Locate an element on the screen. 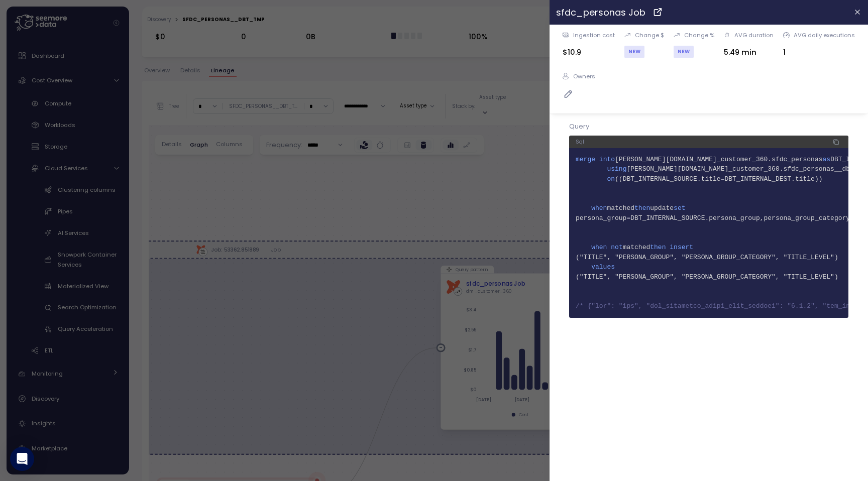 Image resolution: width=868 pixels, height=481 pixels. p: Sql is located at coordinates (579, 142).